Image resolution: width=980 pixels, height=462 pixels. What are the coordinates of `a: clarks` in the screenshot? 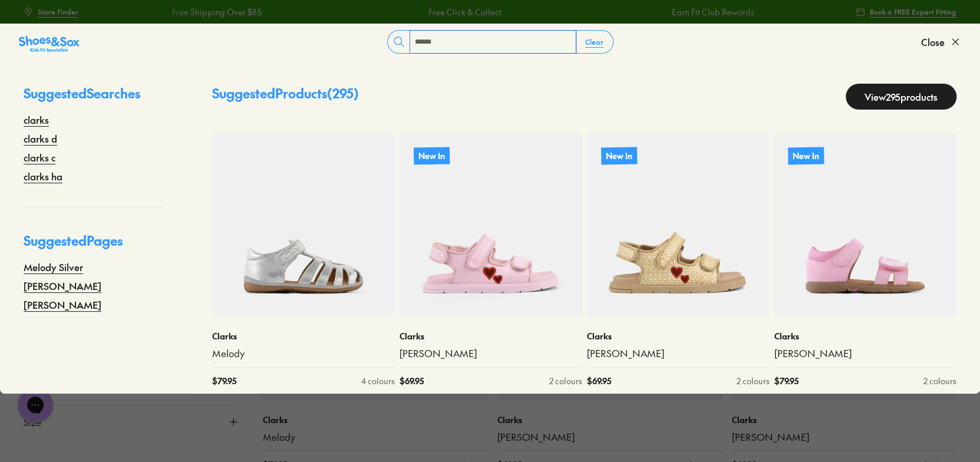 It's located at (36, 120).